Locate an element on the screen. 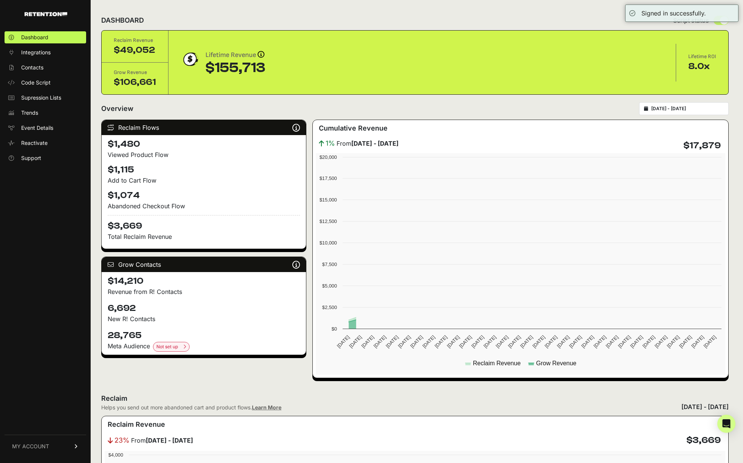 Image resolution: width=743 pixels, height=463 pixels. a: Code Script is located at coordinates (45, 83).